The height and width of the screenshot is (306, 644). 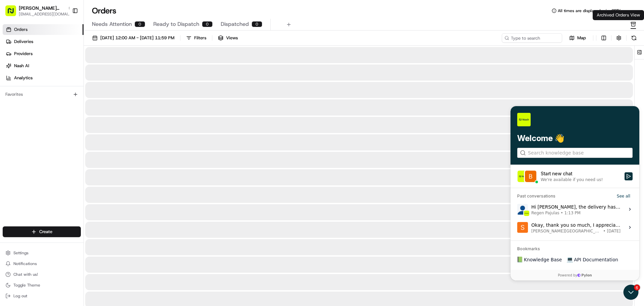 What do you see at coordinates (113, 90) in the screenshot?
I see `button: See all` at bounding box center [113, 90].